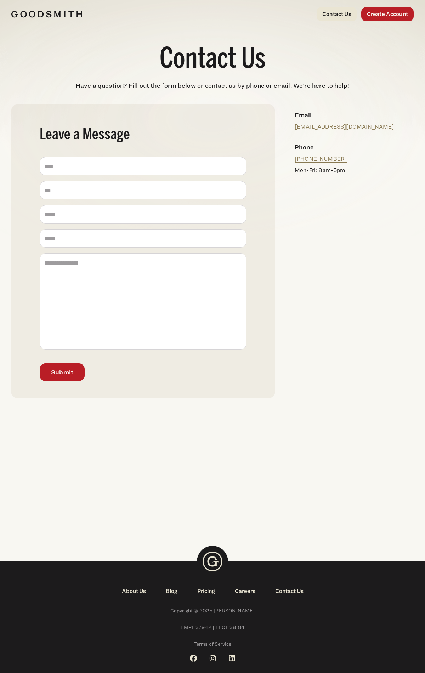  I want to click on a: Pricing, so click(206, 591).